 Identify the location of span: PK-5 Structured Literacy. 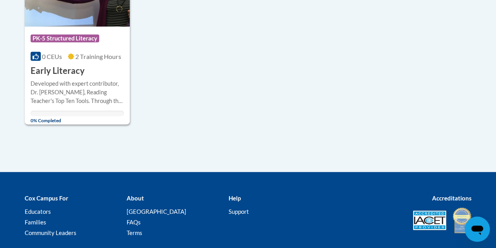
(65, 38).